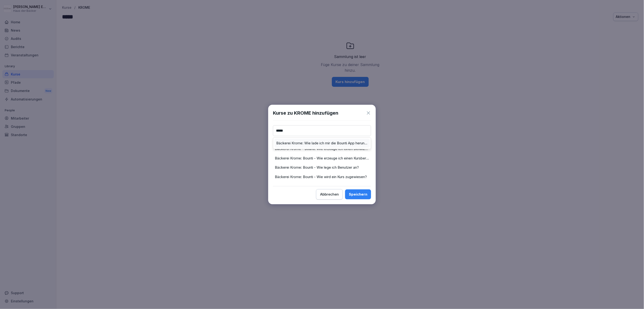 This screenshot has width=644, height=309. I want to click on label: Bäckerei Krome: Wie lade ich mir die Bounti App herunter?, so click(322, 143).